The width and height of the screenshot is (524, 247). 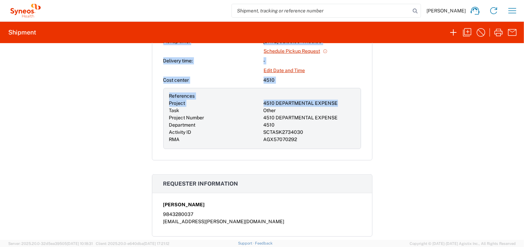 I want to click on span: Server: 2025.20.0-32d5ea39505, so click(x=50, y=243).